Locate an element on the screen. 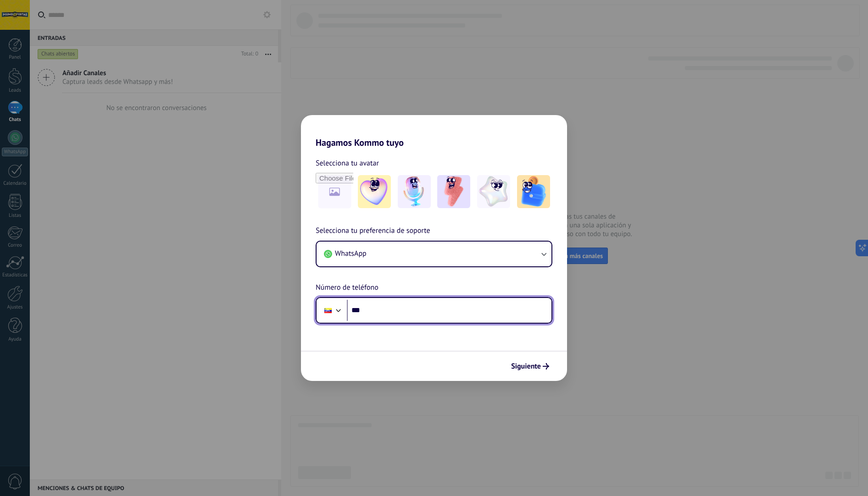 Image resolution: width=868 pixels, height=496 pixels. img: -5.jpeg is located at coordinates (534, 191).